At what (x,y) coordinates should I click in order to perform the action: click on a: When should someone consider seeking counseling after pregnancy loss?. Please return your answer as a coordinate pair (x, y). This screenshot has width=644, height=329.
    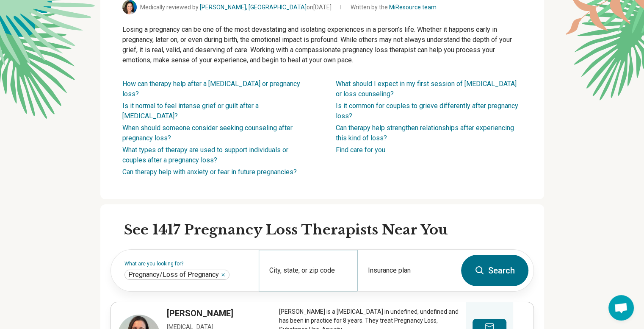
    Looking at the image, I should click on (207, 132).